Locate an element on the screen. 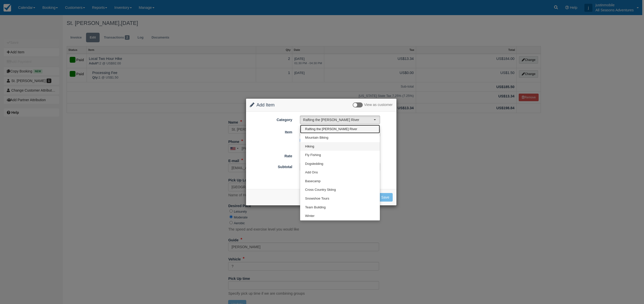  span: Team Building is located at coordinates (316, 207).